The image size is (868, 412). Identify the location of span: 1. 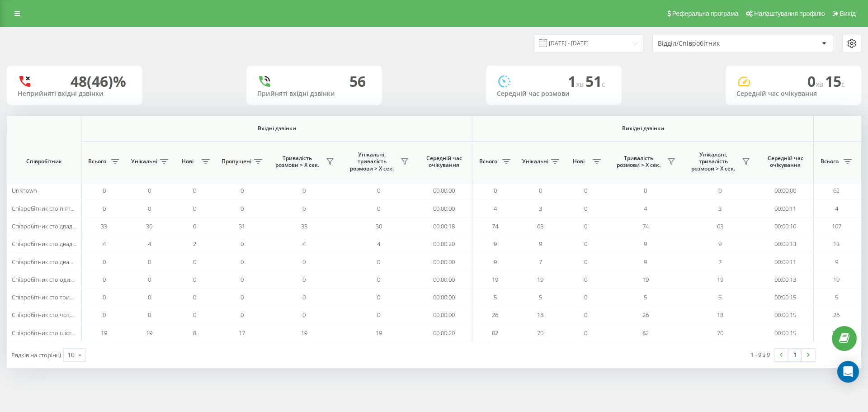
(576, 81).